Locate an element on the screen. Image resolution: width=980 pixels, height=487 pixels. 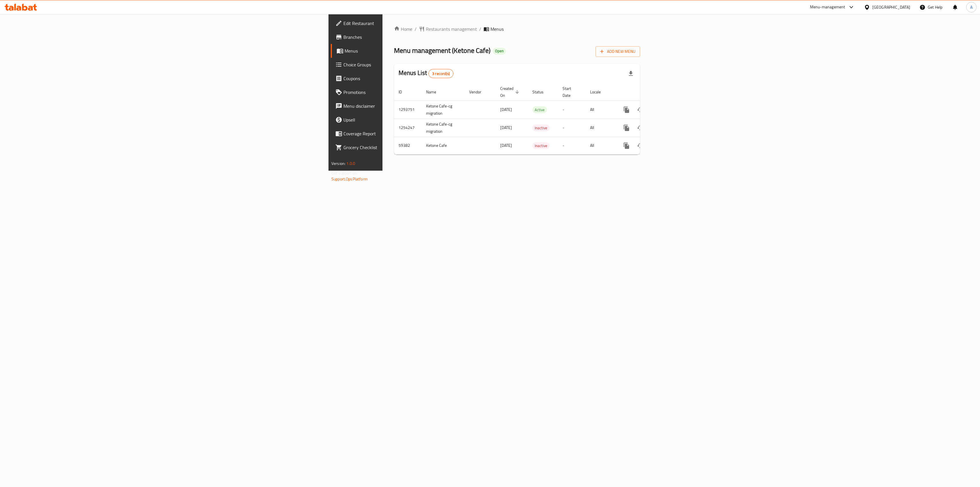
span: Start Date is located at coordinates (571, 92).